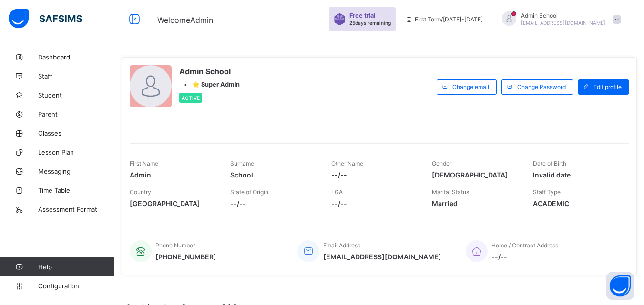 Image resolution: width=644 pixels, height=305 pixels. I want to click on span: Marital Status, so click(450, 192).